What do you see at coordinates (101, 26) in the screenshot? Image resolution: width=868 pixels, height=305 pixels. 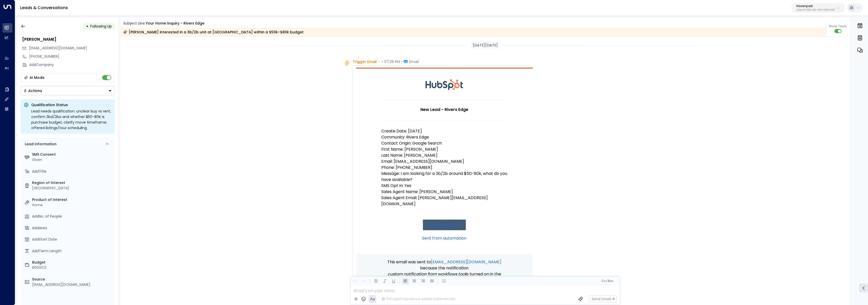 I see `span: Following Up` at bounding box center [101, 26].